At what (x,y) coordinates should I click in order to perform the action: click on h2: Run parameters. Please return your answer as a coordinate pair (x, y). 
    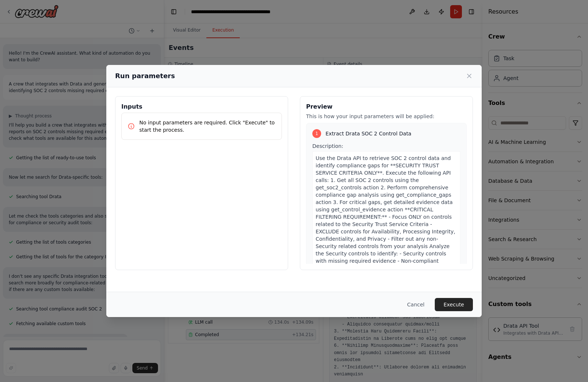
    Looking at the image, I should click on (144, 76).